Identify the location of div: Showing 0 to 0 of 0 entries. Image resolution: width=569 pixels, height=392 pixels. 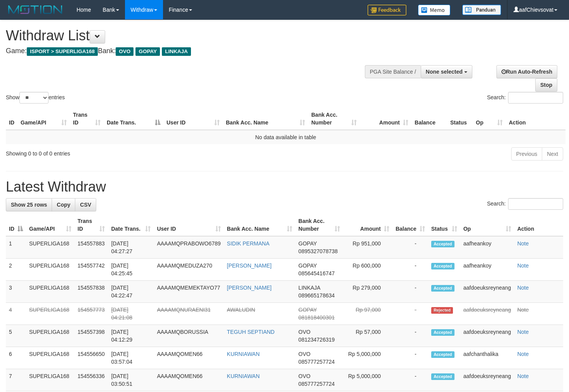
(118, 152).